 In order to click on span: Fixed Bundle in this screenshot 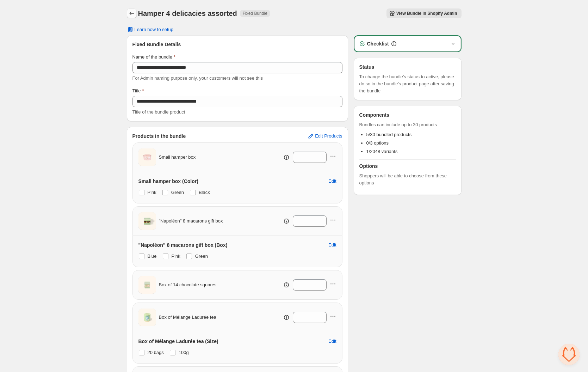, I will do `click(255, 13)`.